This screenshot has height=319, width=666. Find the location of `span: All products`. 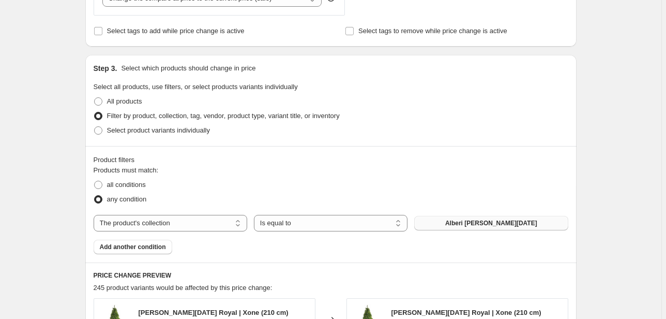

span: All products is located at coordinates (125, 101).